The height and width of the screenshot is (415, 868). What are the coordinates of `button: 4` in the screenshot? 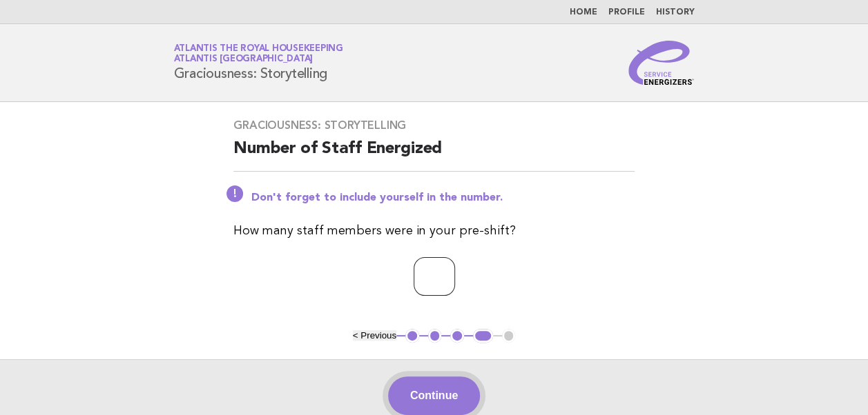 It's located at (483, 336).